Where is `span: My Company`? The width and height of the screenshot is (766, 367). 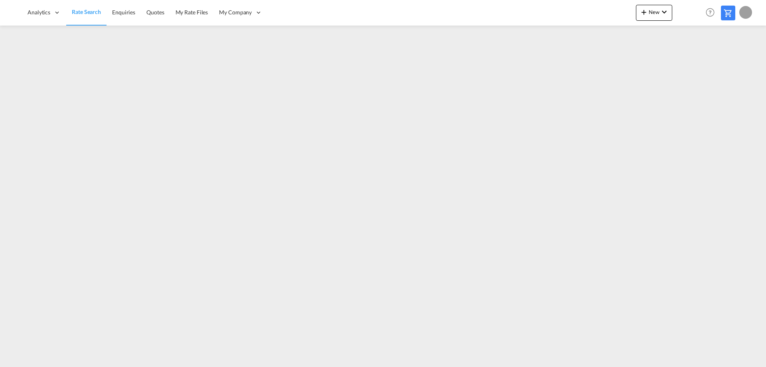
span: My Company is located at coordinates (235, 12).